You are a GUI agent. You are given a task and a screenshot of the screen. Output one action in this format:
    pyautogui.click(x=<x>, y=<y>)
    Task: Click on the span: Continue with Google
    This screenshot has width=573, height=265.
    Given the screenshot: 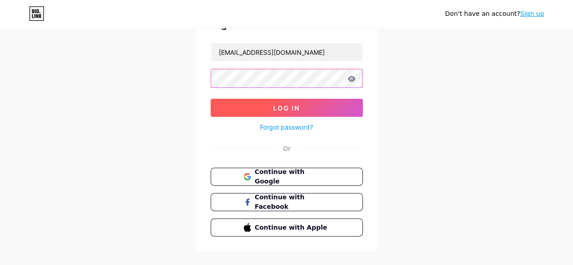 What is the action you would take?
    pyautogui.click(x=292, y=177)
    